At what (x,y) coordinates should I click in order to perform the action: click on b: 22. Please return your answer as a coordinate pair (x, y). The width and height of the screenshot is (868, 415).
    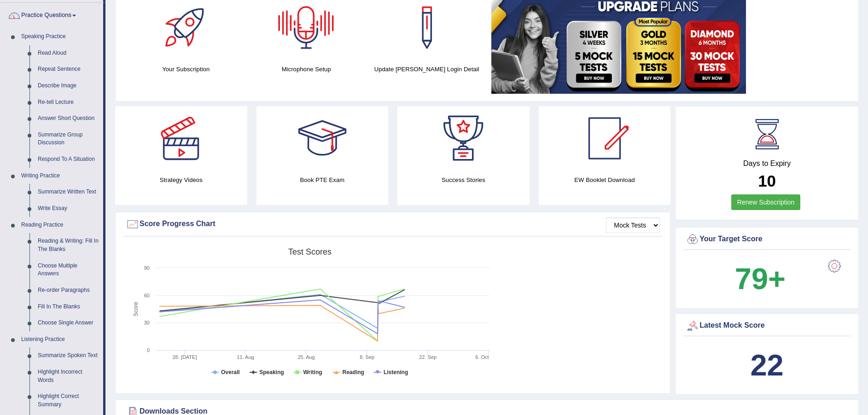
    Looking at the image, I should click on (767, 365).